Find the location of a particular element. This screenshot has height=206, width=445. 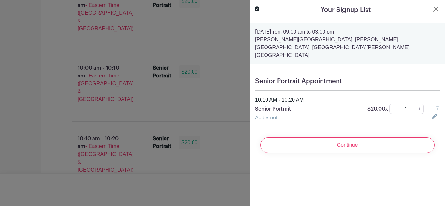

div: 10:10 AM - 10:20 AM is located at coordinates (347, 100).